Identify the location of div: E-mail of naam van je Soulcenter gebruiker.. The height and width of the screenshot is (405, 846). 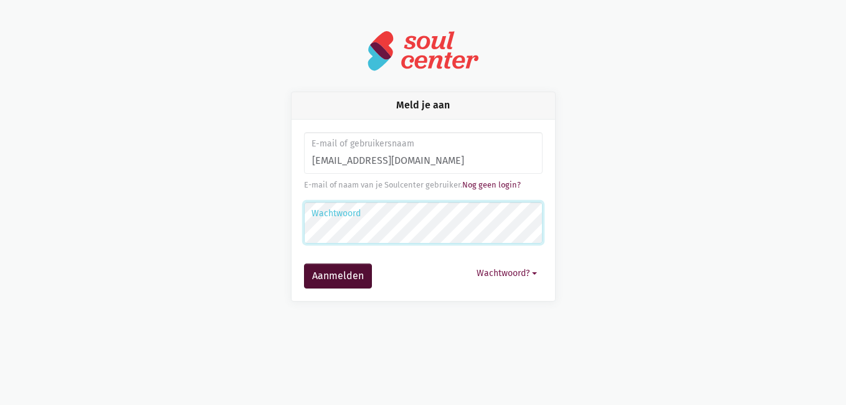
(423, 185).